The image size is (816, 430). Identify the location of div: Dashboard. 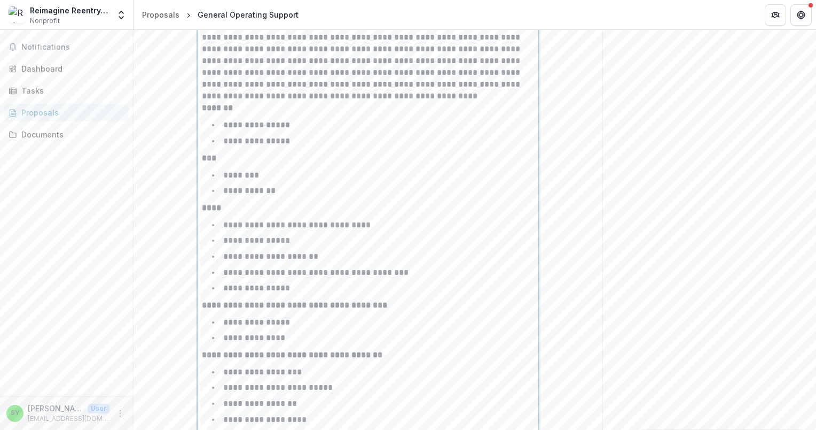
(71, 68).